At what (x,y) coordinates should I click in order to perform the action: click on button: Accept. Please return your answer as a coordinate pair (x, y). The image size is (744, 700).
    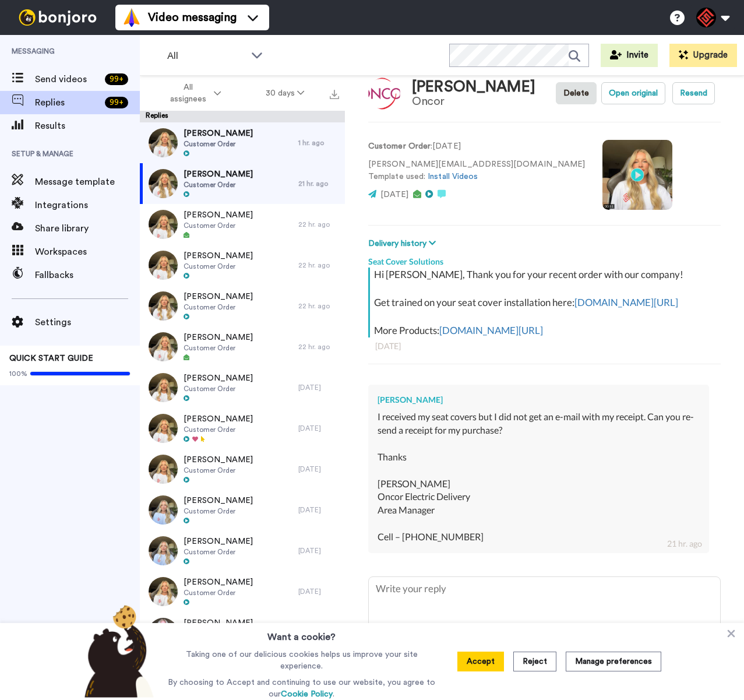
    Looking at the image, I should click on (481, 662).